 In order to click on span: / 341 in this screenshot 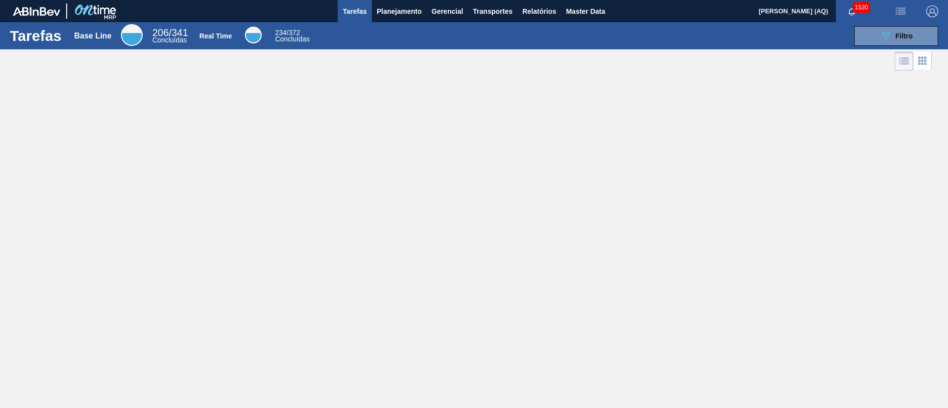, I will do `click(170, 33)`.